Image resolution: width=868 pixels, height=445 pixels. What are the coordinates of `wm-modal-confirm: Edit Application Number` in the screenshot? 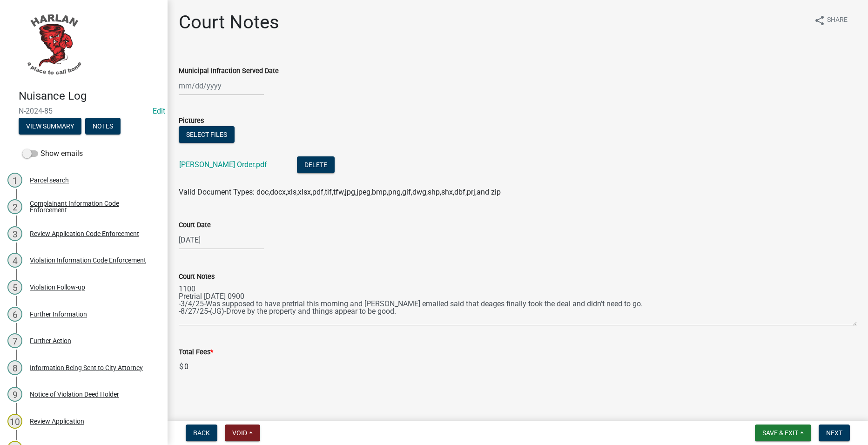 It's located at (158, 111).